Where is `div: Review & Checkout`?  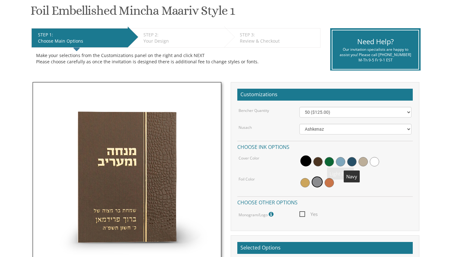 div: Review & Checkout is located at coordinates (278, 41).